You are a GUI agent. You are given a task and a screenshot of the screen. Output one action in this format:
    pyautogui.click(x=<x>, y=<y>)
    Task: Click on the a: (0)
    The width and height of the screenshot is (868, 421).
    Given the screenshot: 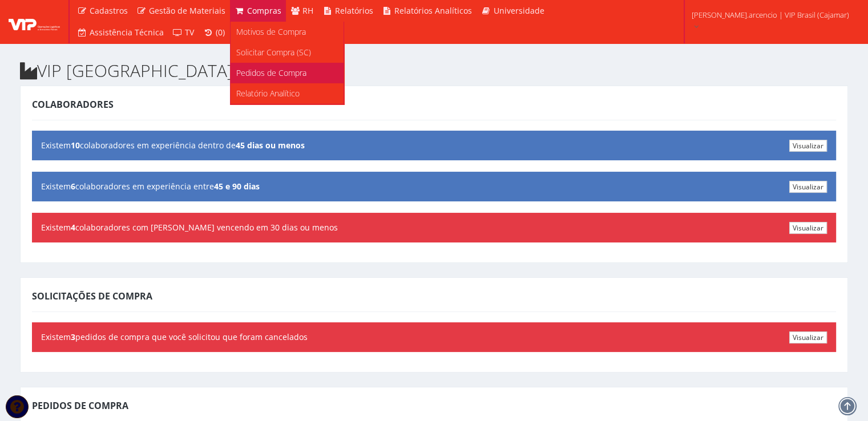 What is the action you would take?
    pyautogui.click(x=214, y=33)
    